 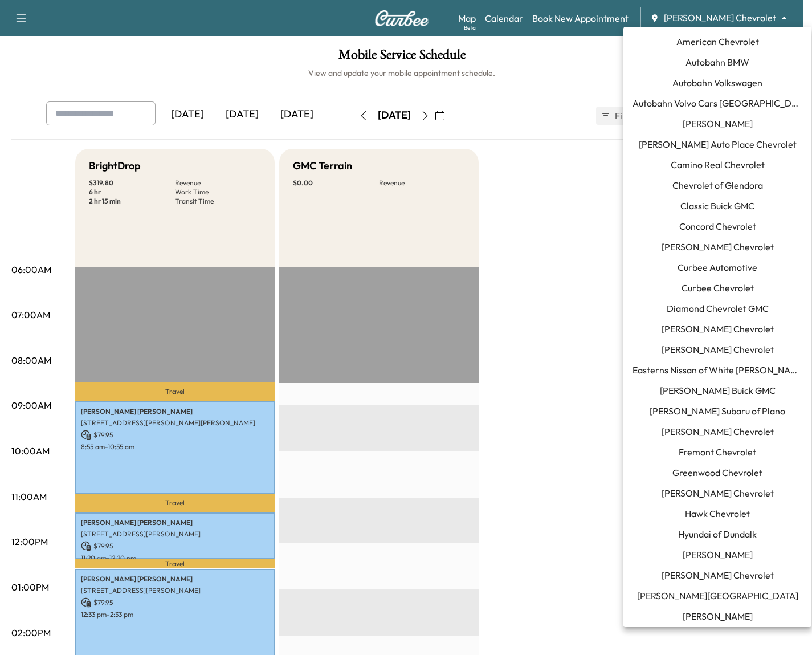 I want to click on span: Greenwood Chevrolet, so click(x=717, y=473).